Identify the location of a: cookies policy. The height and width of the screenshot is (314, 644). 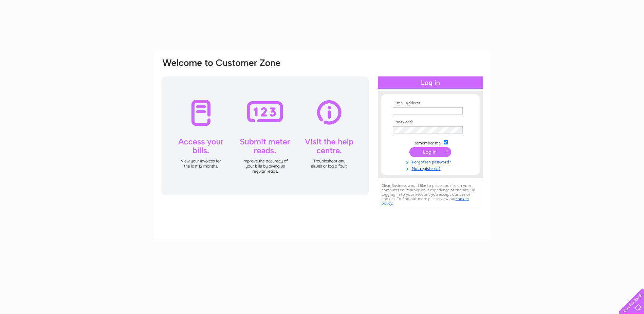
(425, 201).